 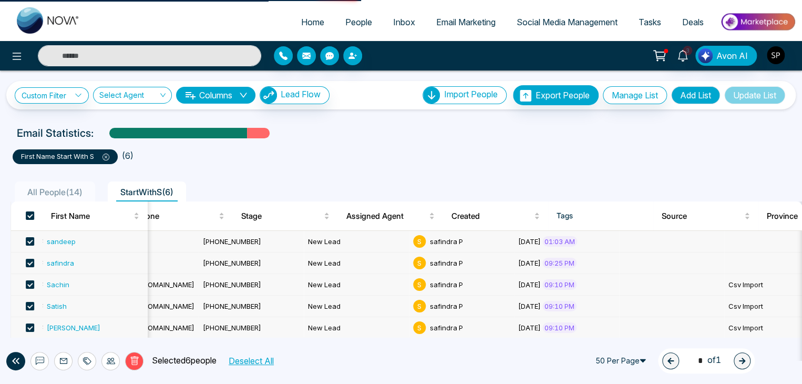 What do you see at coordinates (491, 216) in the screenshot?
I see `span: Created` at bounding box center [491, 216].